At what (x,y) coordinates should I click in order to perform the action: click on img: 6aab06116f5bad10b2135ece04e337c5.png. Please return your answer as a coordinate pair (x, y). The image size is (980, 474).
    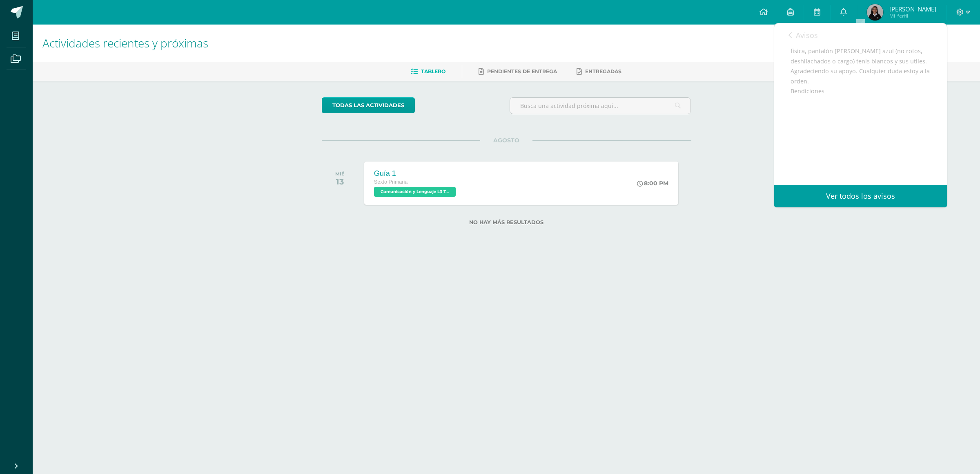
    Looking at the image, I should click on (876, 12).